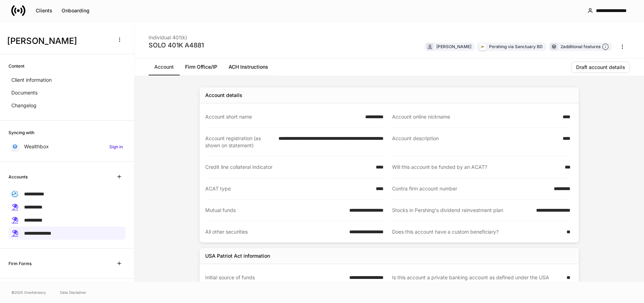 Image resolution: width=644 pixels, height=303 pixels. I want to click on h6: Accounts, so click(18, 177).